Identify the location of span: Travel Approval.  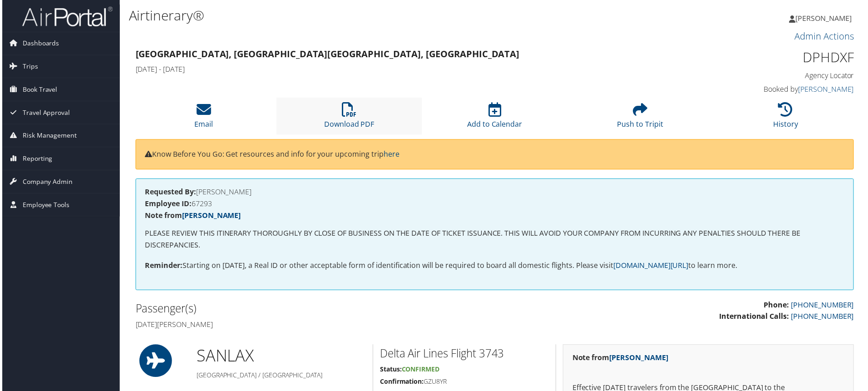
(44, 113).